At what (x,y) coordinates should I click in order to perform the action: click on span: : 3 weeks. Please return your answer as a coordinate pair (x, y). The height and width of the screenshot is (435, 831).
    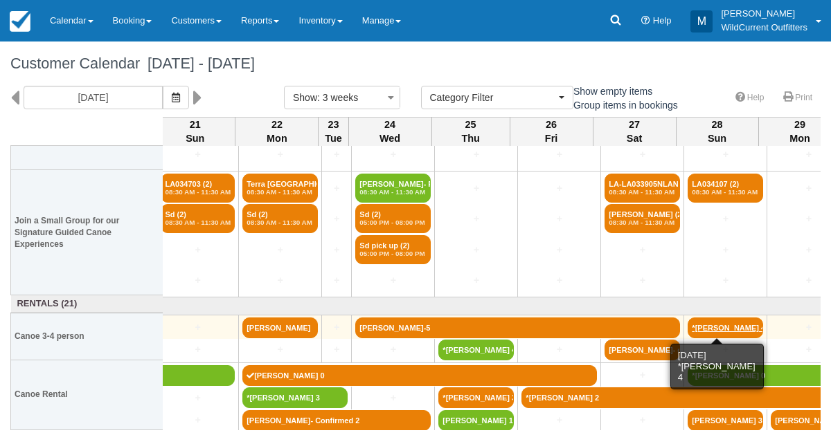
    Looking at the image, I should click on (337, 98).